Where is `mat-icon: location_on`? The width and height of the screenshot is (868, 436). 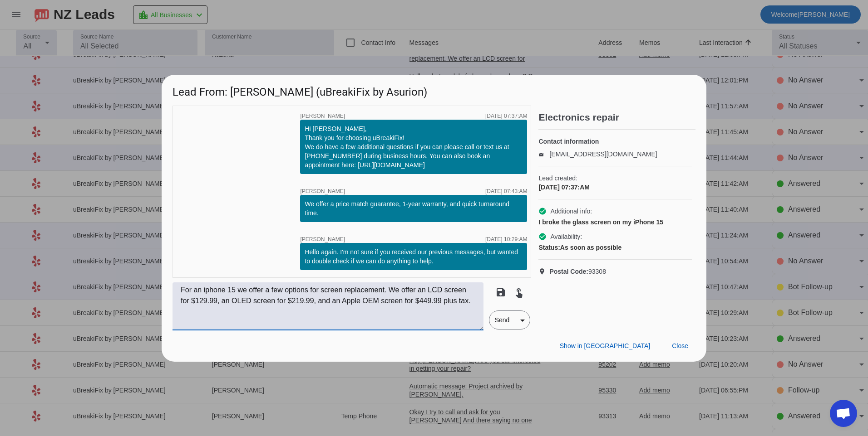
mat-icon: location_on is located at coordinates (543, 272).